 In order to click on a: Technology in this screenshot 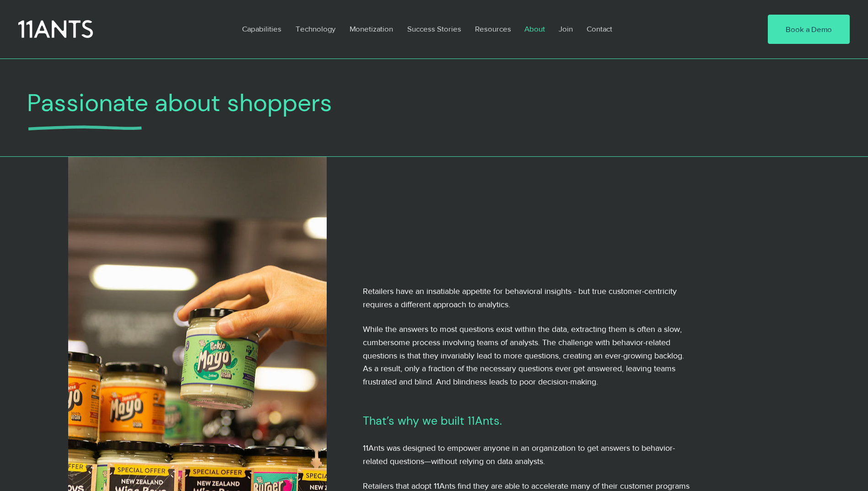, I will do `click(316, 29)`.